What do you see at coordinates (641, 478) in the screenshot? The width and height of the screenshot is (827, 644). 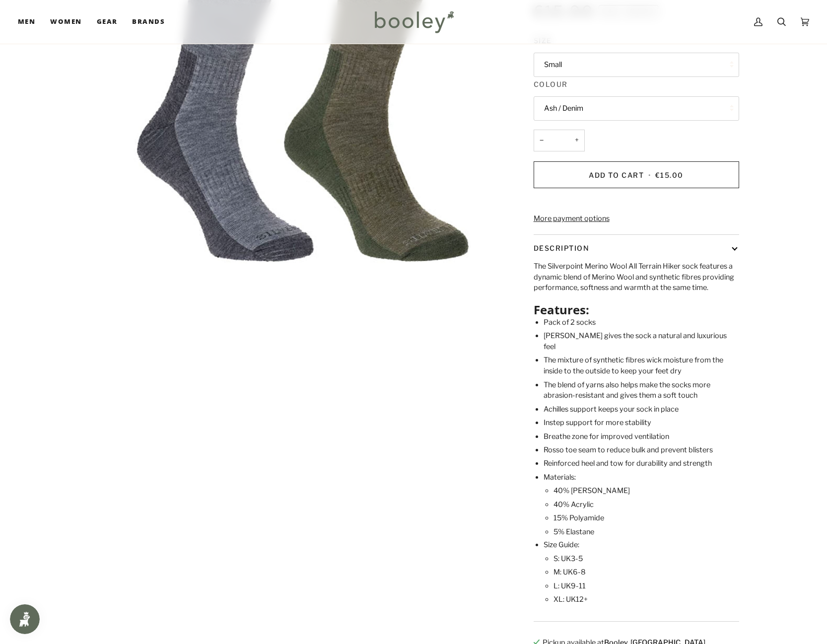 I see `li: Materials:` at bounding box center [641, 478].